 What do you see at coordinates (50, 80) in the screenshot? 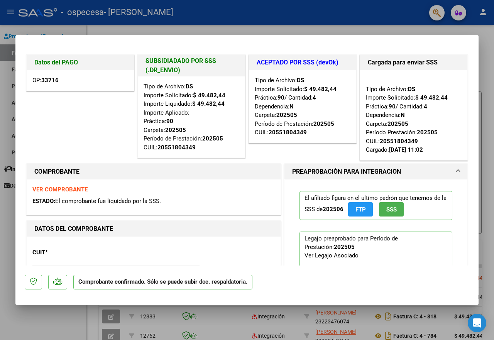
I see `strong: 33716` at bounding box center [50, 80].